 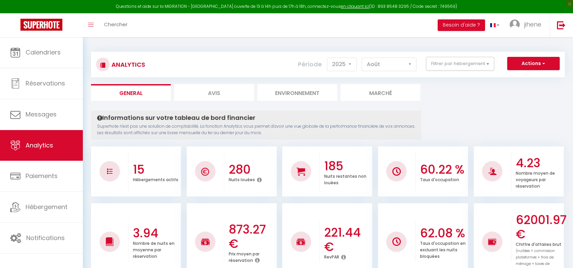 I want to click on span: Messages, so click(x=41, y=114).